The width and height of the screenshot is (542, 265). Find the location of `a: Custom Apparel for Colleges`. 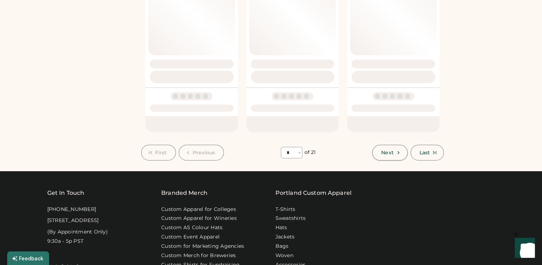

a: Custom Apparel for Colleges is located at coordinates (199, 210).